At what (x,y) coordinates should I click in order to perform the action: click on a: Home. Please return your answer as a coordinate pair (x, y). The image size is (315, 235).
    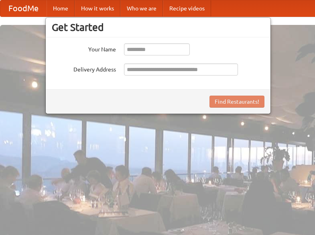
    Looking at the image, I should click on (61, 8).